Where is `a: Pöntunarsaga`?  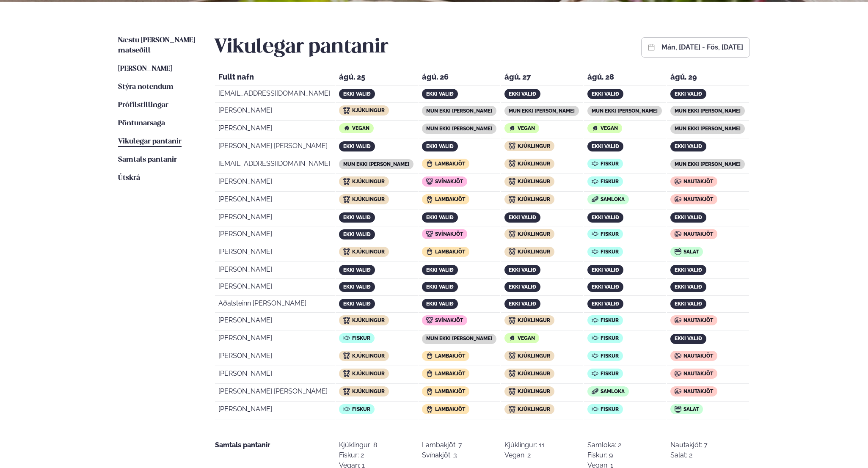 a: Pöntunarsaga is located at coordinates (141, 124).